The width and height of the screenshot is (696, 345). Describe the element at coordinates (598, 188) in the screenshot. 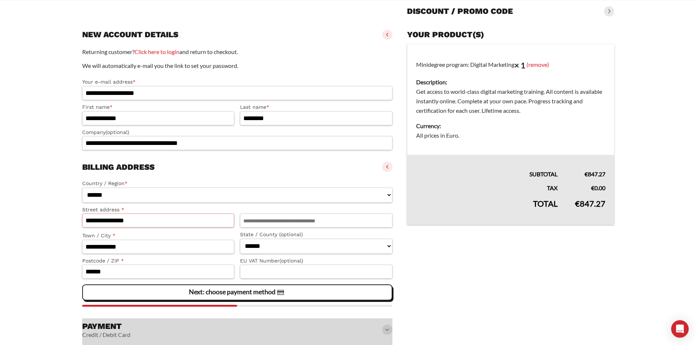

I see `bdi: 0.00` at that location.